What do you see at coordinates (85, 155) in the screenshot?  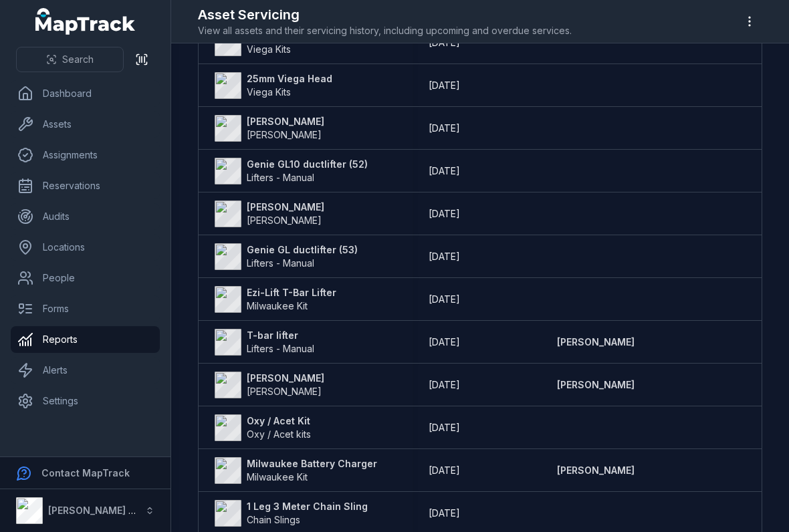 I see `a: Assignments` at bounding box center [85, 155].